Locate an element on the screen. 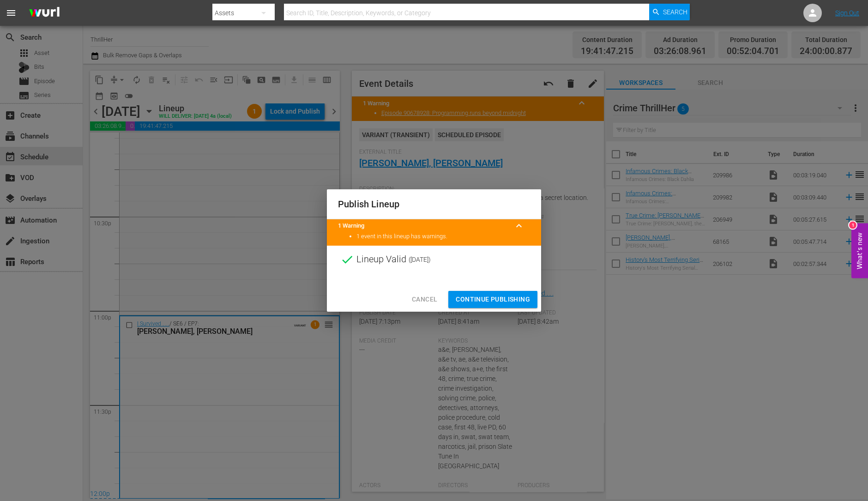 This screenshot has height=501, width=868. title: 1 Warning is located at coordinates (423, 226).